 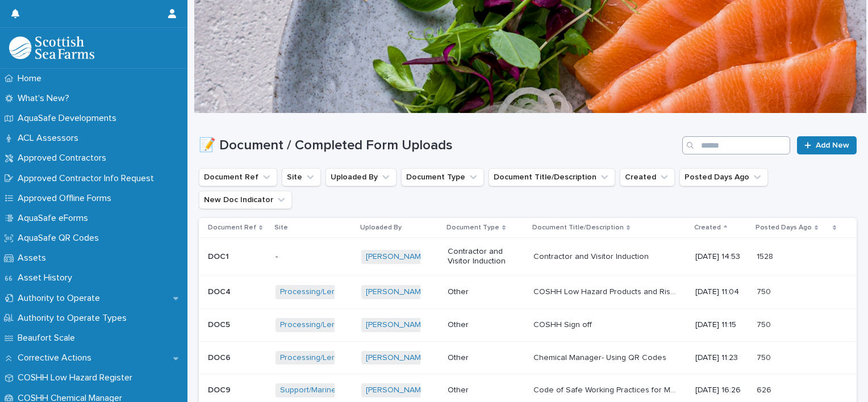 What do you see at coordinates (438, 145) in the screenshot?
I see `h1: 📝 Document / Completed Form Uploads` at bounding box center [438, 145].